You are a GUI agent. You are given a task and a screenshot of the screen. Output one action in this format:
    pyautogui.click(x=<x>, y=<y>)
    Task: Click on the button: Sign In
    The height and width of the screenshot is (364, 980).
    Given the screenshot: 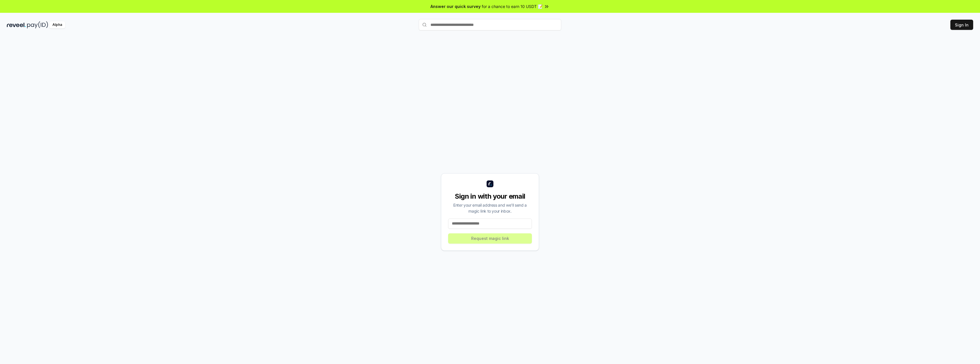 What is the action you would take?
    pyautogui.click(x=961, y=25)
    